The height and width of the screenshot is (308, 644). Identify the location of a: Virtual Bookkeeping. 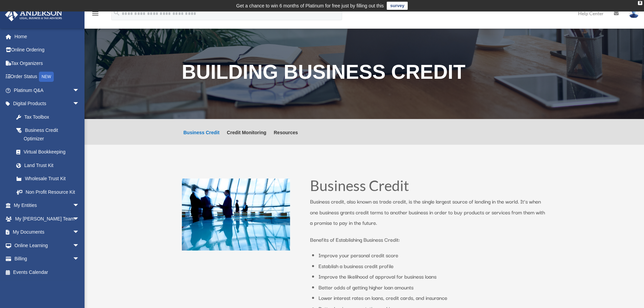
(49, 152).